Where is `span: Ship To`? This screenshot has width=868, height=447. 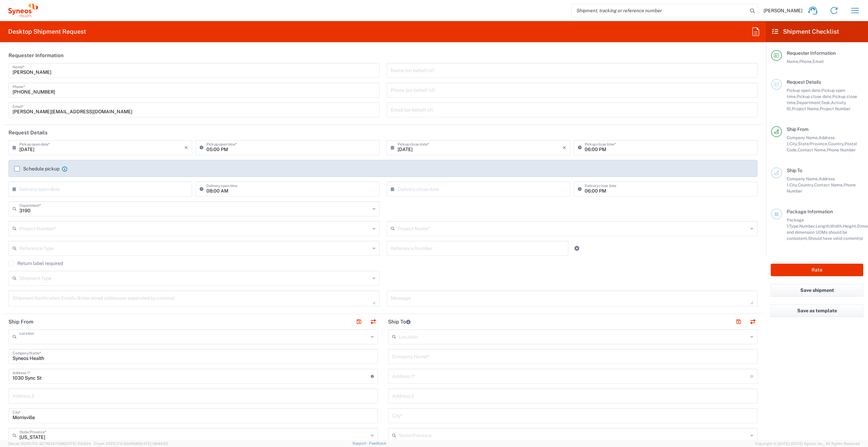 span: Ship To is located at coordinates (794, 171).